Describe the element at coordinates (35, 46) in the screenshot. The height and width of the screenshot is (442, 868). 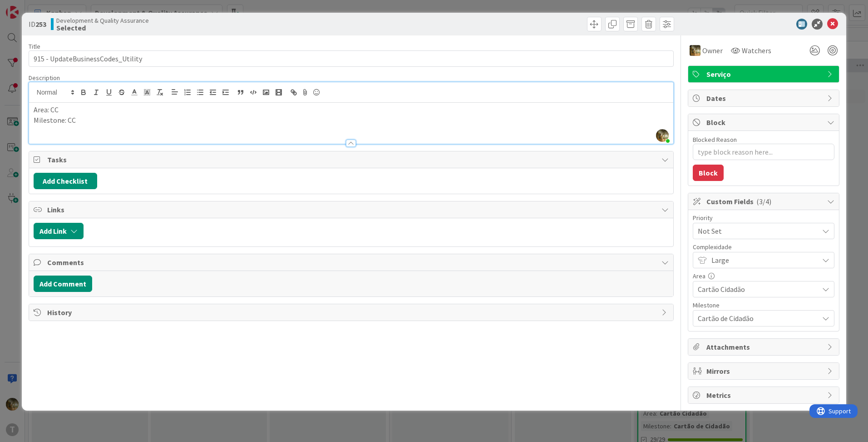
I see `label: Title` at that location.